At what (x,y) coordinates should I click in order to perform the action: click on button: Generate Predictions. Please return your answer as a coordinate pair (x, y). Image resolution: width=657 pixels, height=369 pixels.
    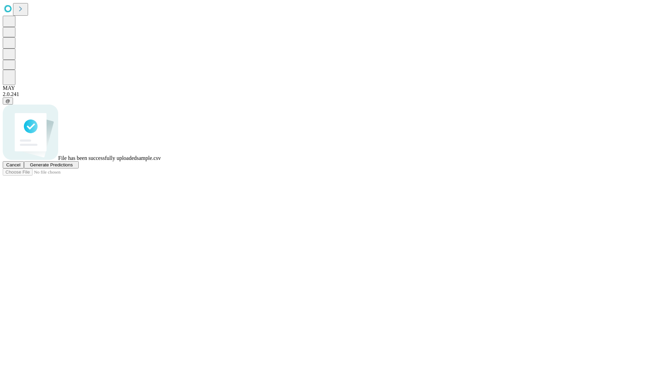
    Looking at the image, I should click on (51, 165).